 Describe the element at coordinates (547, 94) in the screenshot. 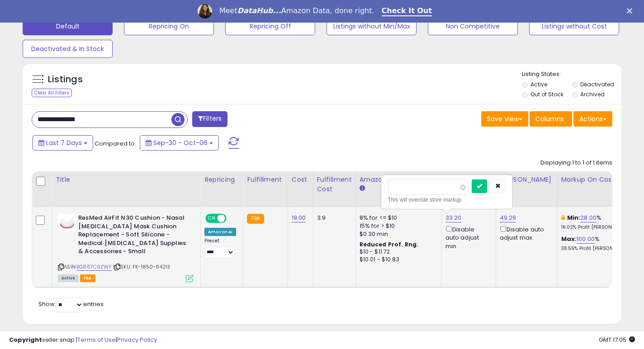

I see `label: Out of Stock` at that location.